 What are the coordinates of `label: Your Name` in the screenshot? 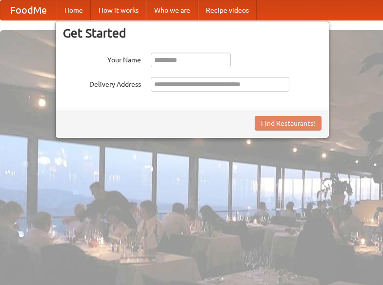 It's located at (102, 58).